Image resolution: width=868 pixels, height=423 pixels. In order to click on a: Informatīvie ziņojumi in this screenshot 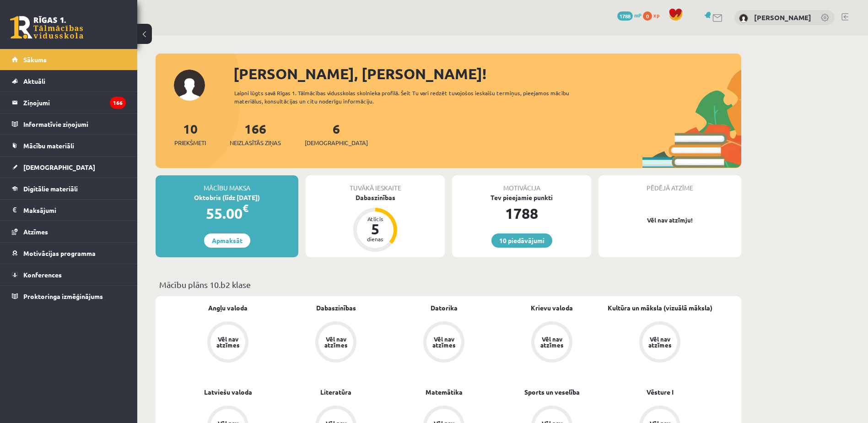, I will do `click(68, 124)`.